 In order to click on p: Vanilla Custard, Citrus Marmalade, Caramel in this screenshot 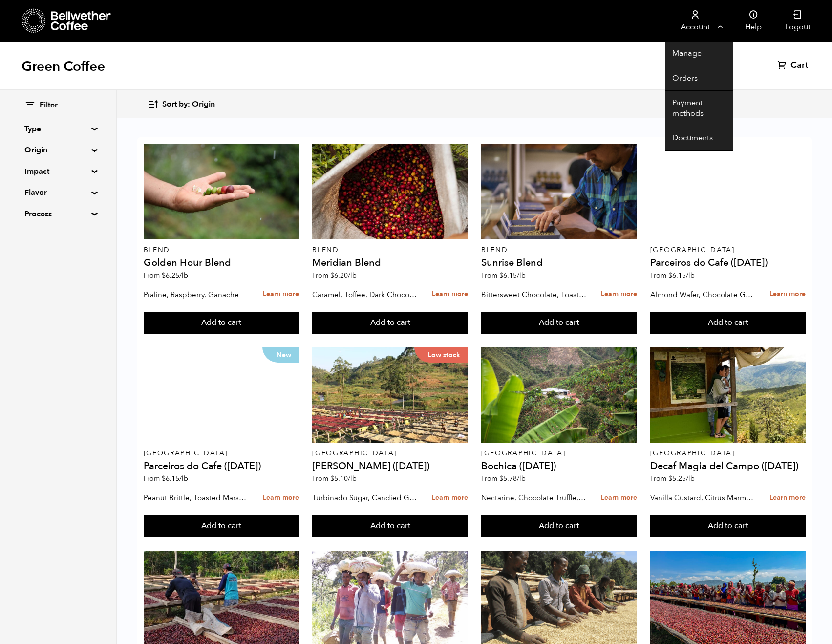, I will do `click(703, 497)`.